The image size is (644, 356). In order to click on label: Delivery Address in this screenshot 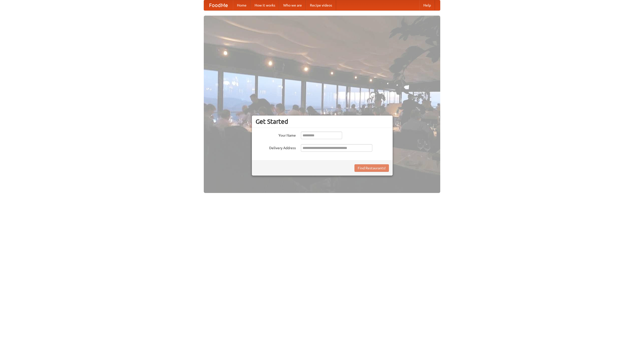, I will do `click(275, 147)`.